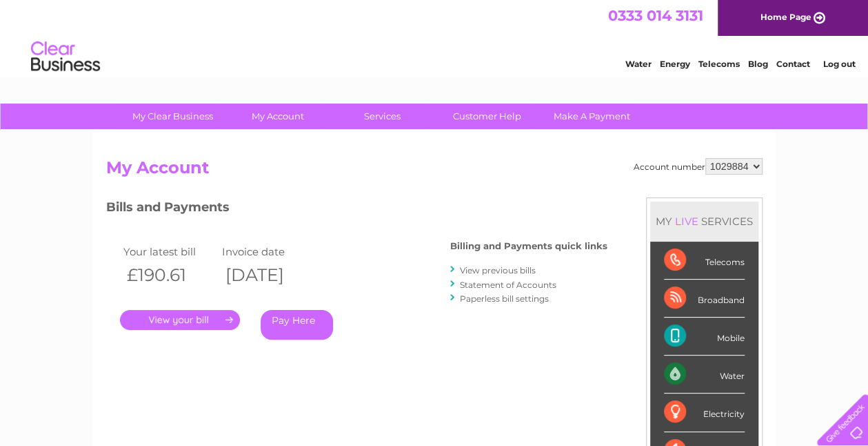  Describe the element at coordinates (505, 298) in the screenshot. I see `a: Paperless bill settings` at that location.